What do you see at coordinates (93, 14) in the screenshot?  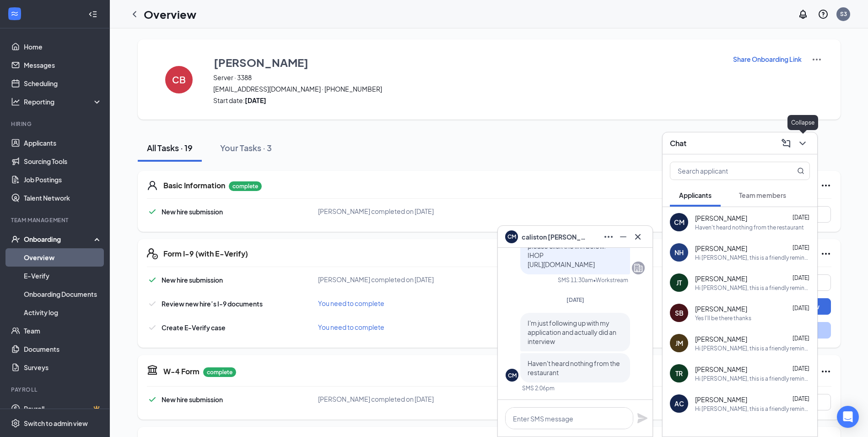 I see `svg: Collapse` at bounding box center [93, 14].